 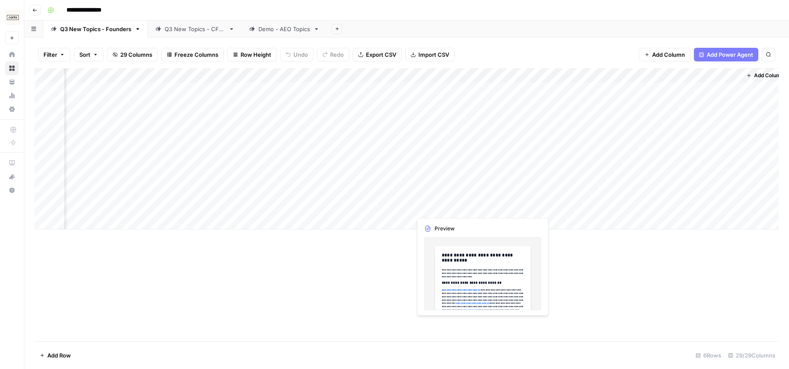 I want to click on a: Usage, so click(x=12, y=96).